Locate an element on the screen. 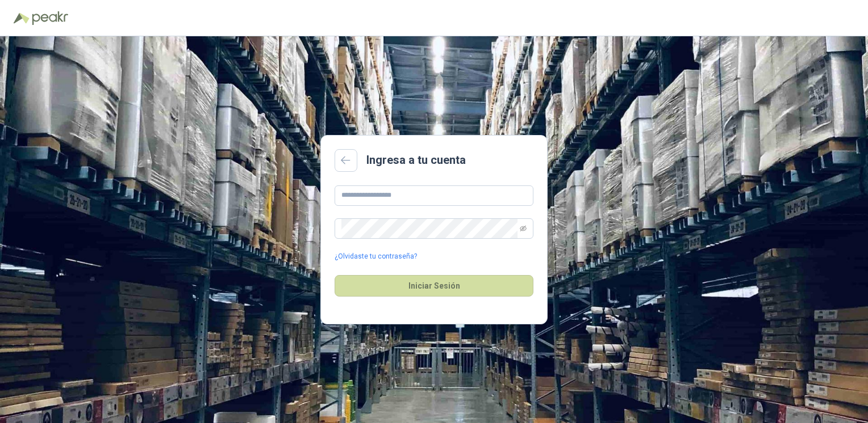 The height and width of the screenshot is (423, 868). img: Logo is located at coordinates (22, 18).